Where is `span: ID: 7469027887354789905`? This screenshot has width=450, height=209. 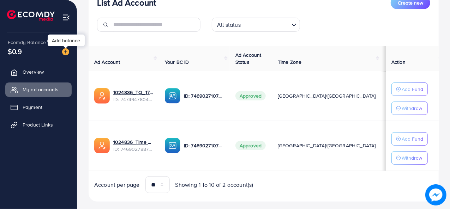
span: ID: 7469027887354789905 is located at coordinates (133, 149).